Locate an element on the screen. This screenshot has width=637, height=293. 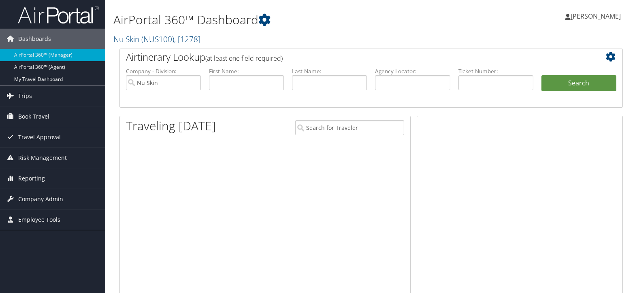
input: Search for Traveler is located at coordinates (350, 128).